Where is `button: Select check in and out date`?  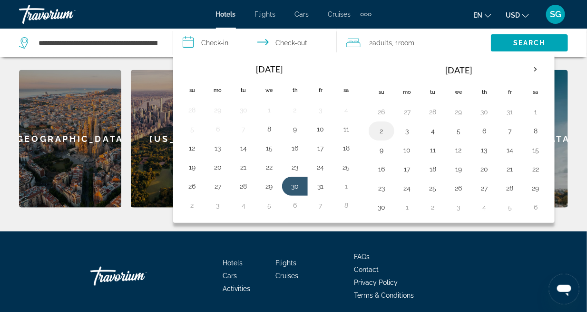
button: Select check in and out date is located at coordinates (255, 43).